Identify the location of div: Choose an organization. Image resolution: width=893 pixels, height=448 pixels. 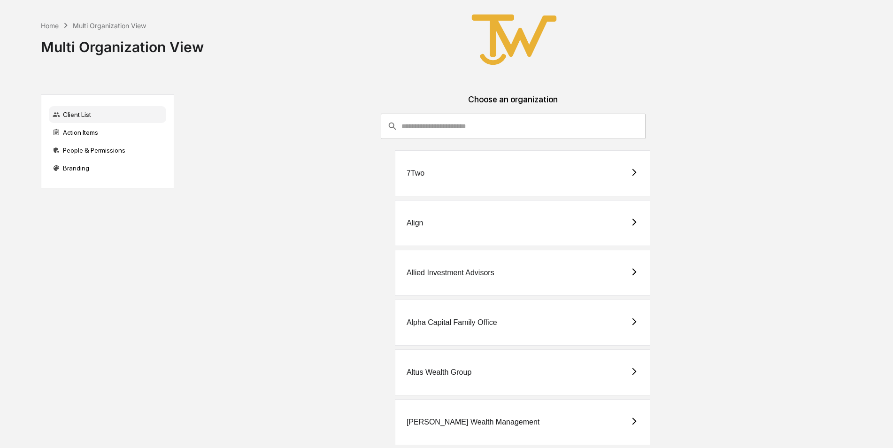
(513, 104).